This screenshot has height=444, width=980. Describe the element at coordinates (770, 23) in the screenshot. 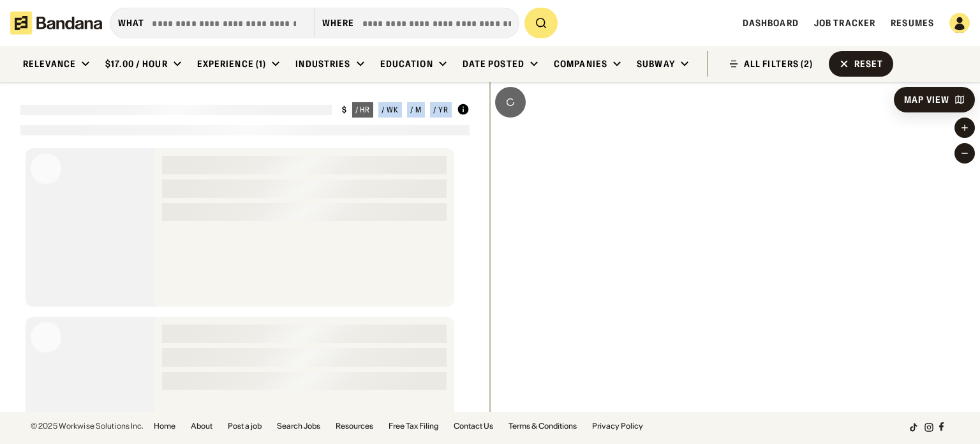

I see `a: Dashboard` at that location.